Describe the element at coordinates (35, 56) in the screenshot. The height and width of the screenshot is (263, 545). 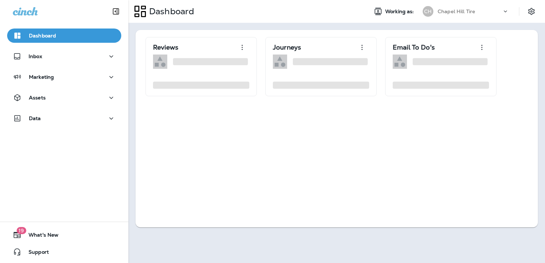
I see `p: Inbox` at that location.